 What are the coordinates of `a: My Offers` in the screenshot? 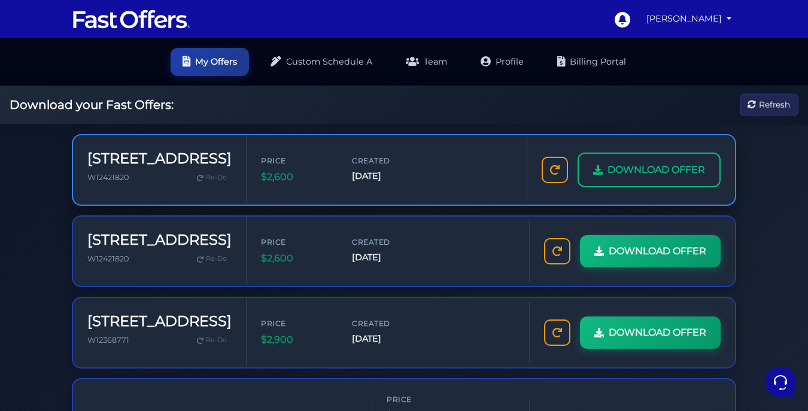 It's located at (209, 62).